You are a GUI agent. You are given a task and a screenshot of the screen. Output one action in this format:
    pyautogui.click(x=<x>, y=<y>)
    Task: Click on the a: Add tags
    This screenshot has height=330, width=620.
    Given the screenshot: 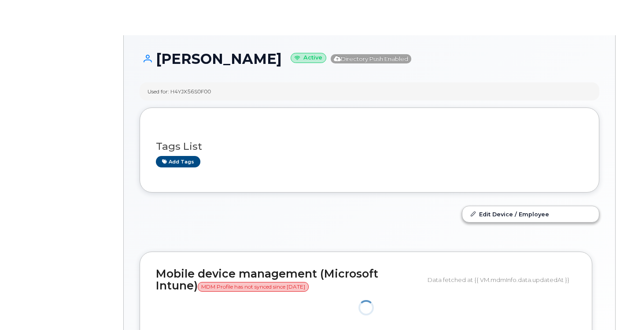 What is the action you would take?
    pyautogui.click(x=178, y=161)
    